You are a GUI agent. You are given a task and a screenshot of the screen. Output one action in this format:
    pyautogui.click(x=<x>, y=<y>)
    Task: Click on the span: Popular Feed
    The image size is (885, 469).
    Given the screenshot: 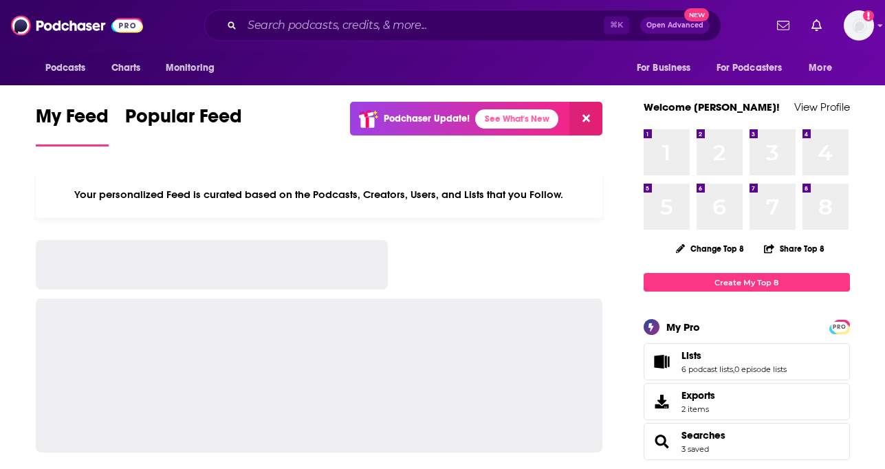 What is the action you would take?
    pyautogui.click(x=184, y=120)
    